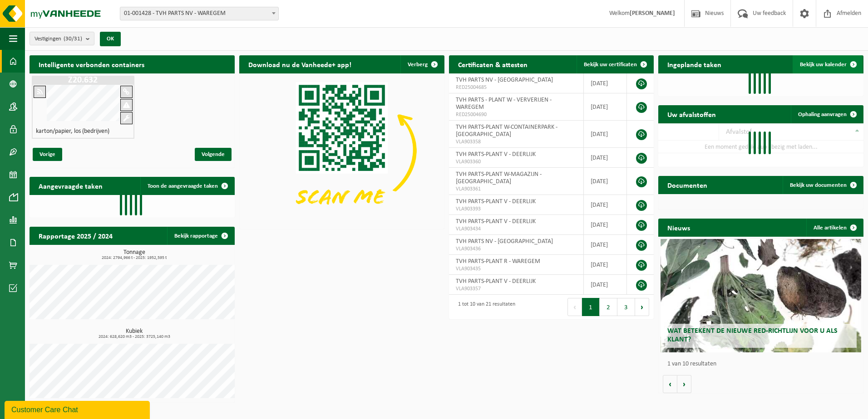  Describe the element at coordinates (516, 269) in the screenshot. I see `span: VLA903435` at that location.